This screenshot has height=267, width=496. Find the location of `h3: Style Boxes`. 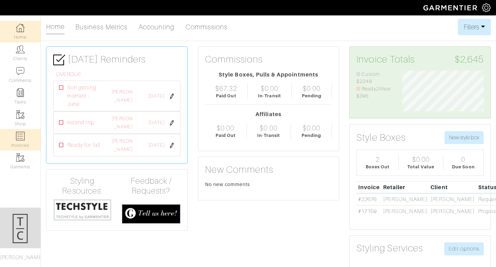

h3: Style Boxes is located at coordinates (381, 137).